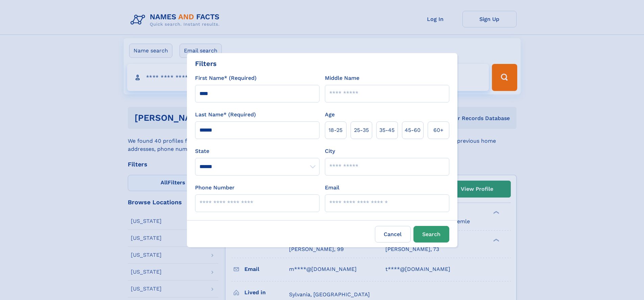  What do you see at coordinates (330, 115) in the screenshot?
I see `label: Age` at bounding box center [330, 115].